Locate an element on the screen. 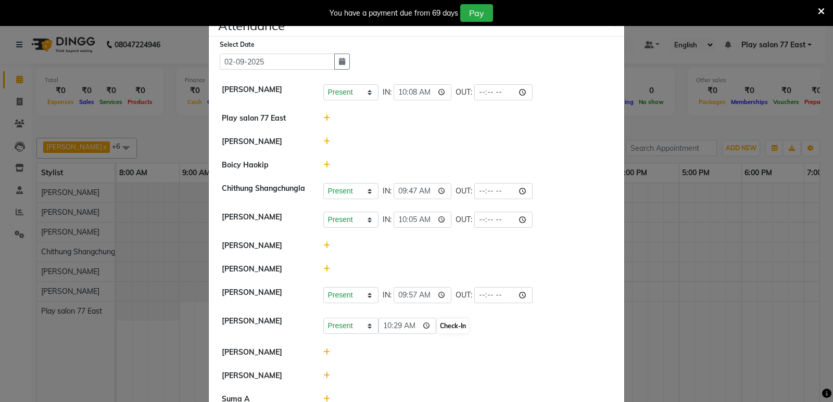 The width and height of the screenshot is (833, 402). button: Pay is located at coordinates (476, 13).